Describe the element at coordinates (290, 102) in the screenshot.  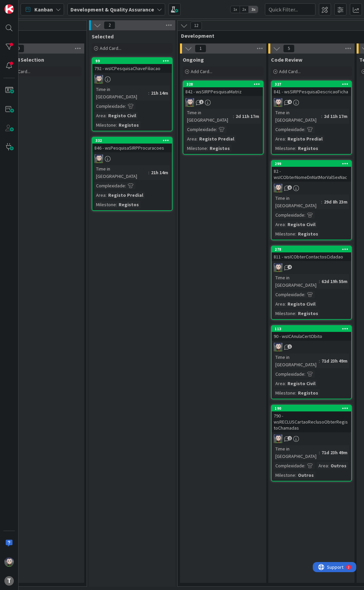
I see `span: 4` at that location.